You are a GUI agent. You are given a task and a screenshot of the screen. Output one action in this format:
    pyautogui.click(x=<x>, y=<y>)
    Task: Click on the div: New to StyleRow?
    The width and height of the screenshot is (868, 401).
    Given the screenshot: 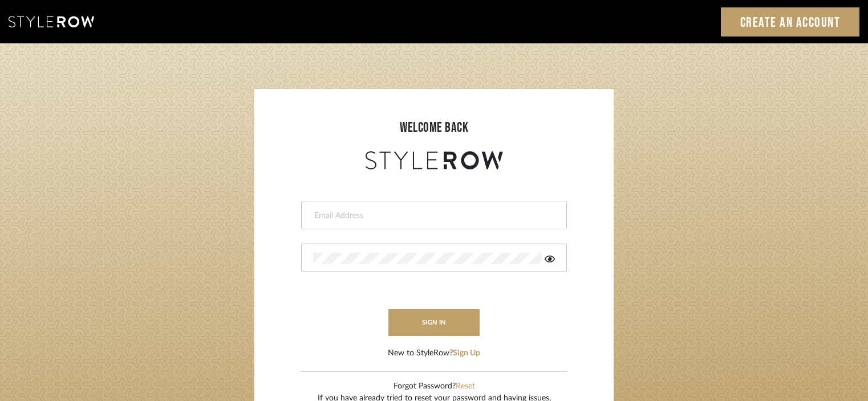 What is the action you would take?
    pyautogui.click(x=434, y=353)
    